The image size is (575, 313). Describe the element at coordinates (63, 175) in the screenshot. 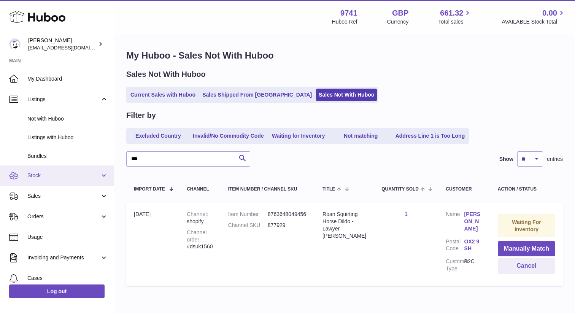

I see `span: Stock` at that location.